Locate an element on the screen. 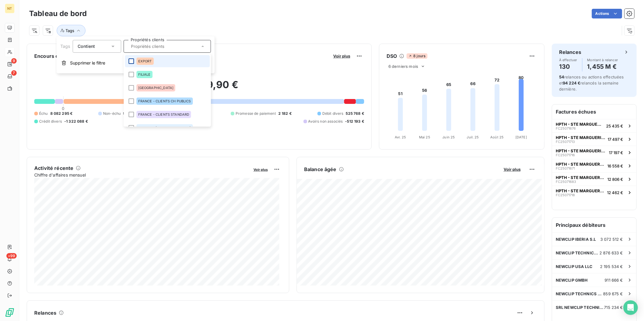 This screenshot has width=644, height=321. span: 2 182 € is located at coordinates (285, 114).